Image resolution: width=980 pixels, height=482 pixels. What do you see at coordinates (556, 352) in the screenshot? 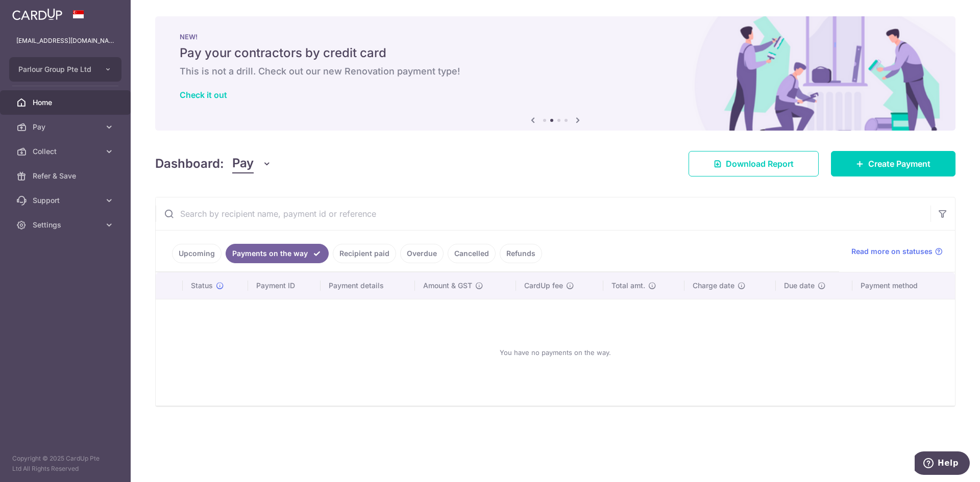
I see `div: You have no payments on the way.` at bounding box center [556, 352].